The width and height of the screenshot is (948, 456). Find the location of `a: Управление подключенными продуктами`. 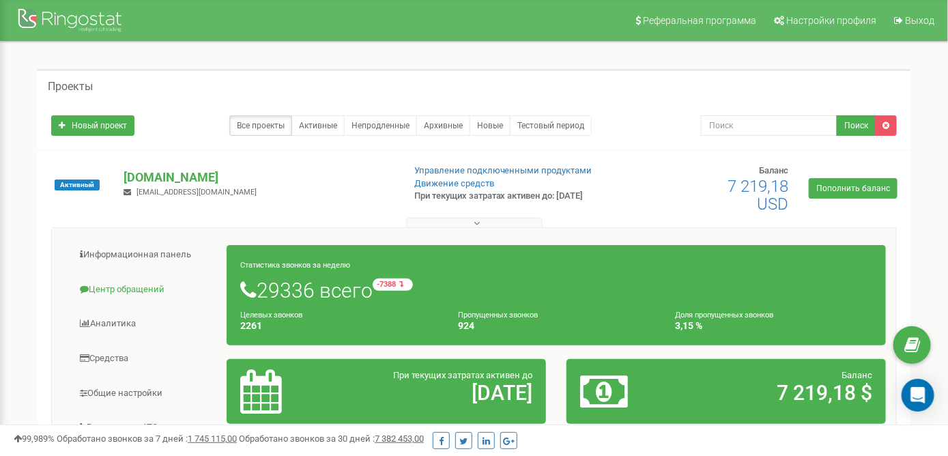

a: Управление подключенными продуктами is located at coordinates (503, 170).